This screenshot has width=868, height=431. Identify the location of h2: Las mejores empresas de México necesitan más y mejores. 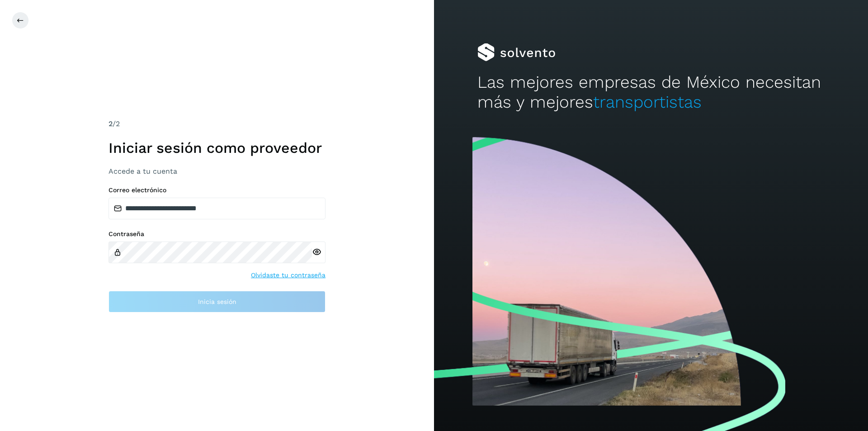
(651, 92).